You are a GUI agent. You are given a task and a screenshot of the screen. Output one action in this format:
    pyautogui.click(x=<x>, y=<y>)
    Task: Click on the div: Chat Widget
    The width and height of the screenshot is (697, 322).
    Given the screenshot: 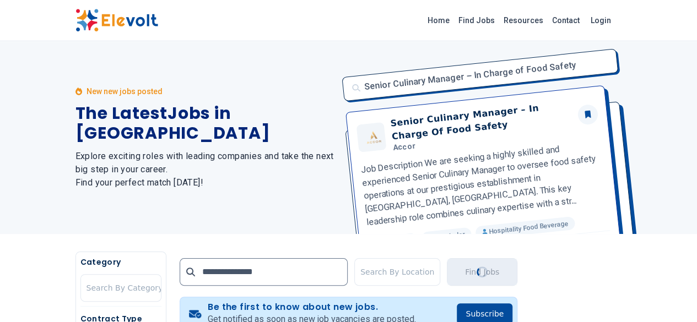 What is the action you would take?
    pyautogui.click(x=669, y=296)
    